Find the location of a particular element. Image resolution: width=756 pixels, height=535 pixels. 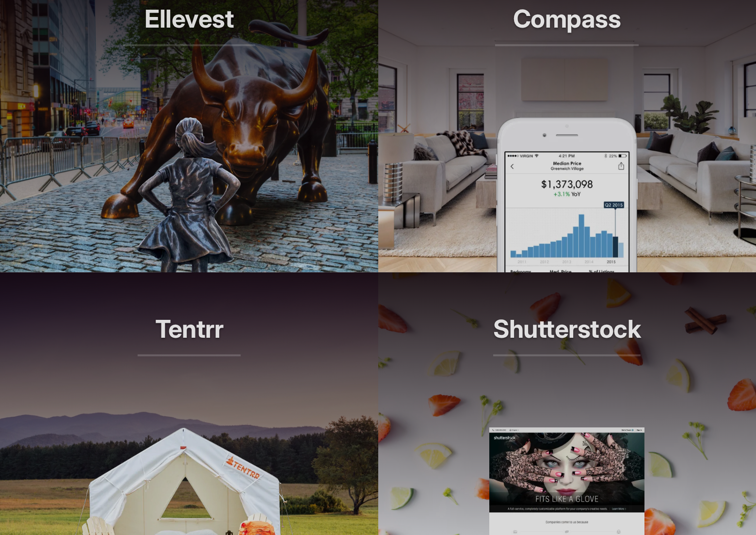

img: compass work sample is located at coordinates (567, 195).